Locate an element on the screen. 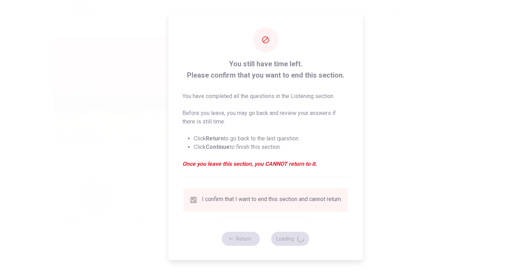 This screenshot has width=531, height=273. li: Click to finish this section. is located at coordinates (271, 147).